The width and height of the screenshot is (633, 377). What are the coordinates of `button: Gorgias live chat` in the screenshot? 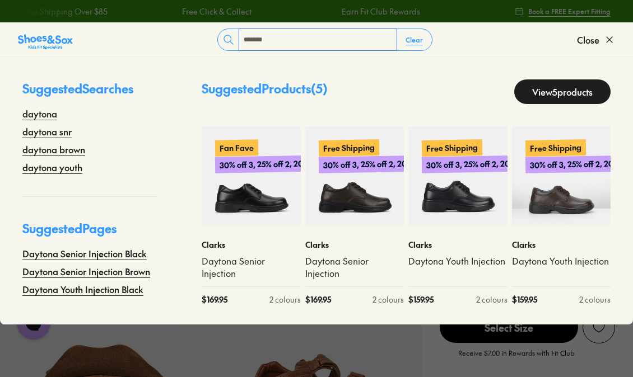 It's located at (22, 21).